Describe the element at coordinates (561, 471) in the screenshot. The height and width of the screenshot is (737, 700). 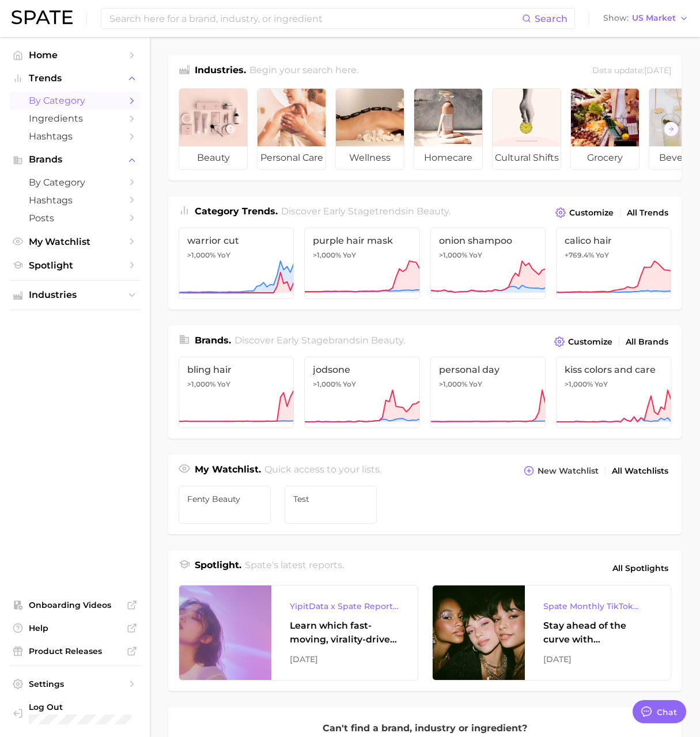
I see `button: New Watchlist` at that location.